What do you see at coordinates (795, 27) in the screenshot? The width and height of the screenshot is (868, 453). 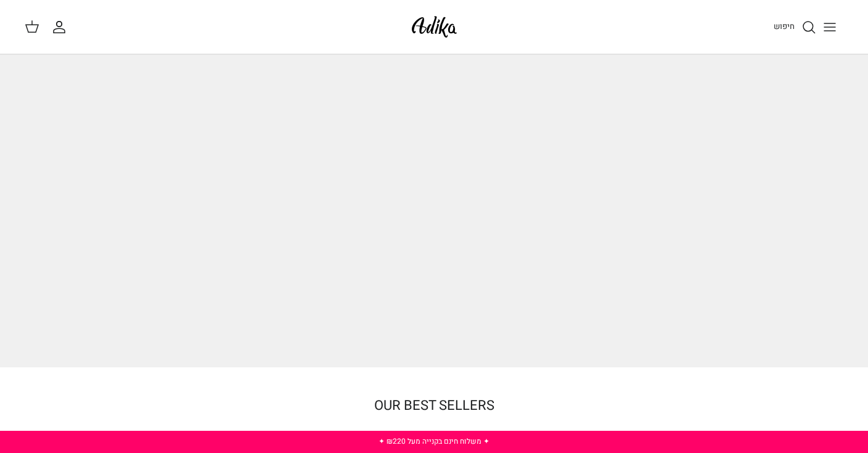 I see `a: חיפוש` at bounding box center [795, 27].